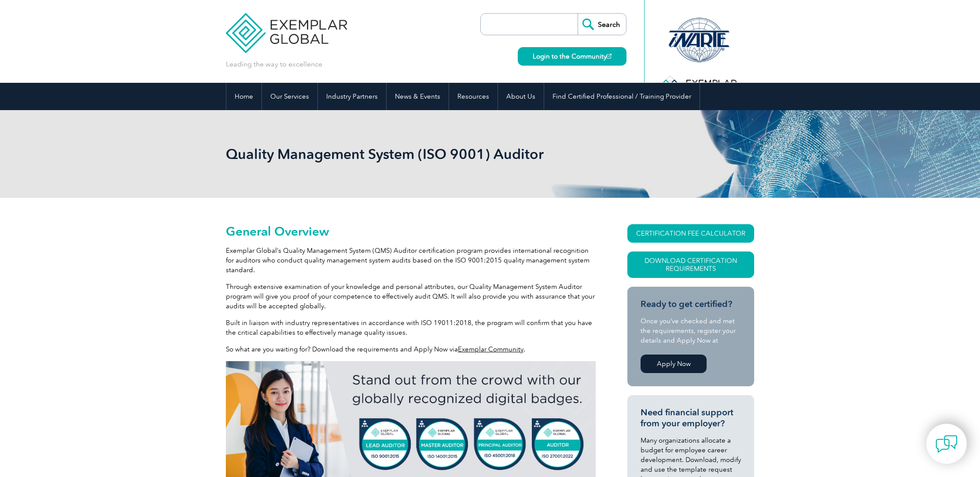 The image size is (980, 477). Describe the element at coordinates (602, 24) in the screenshot. I see `input: Search` at that location.